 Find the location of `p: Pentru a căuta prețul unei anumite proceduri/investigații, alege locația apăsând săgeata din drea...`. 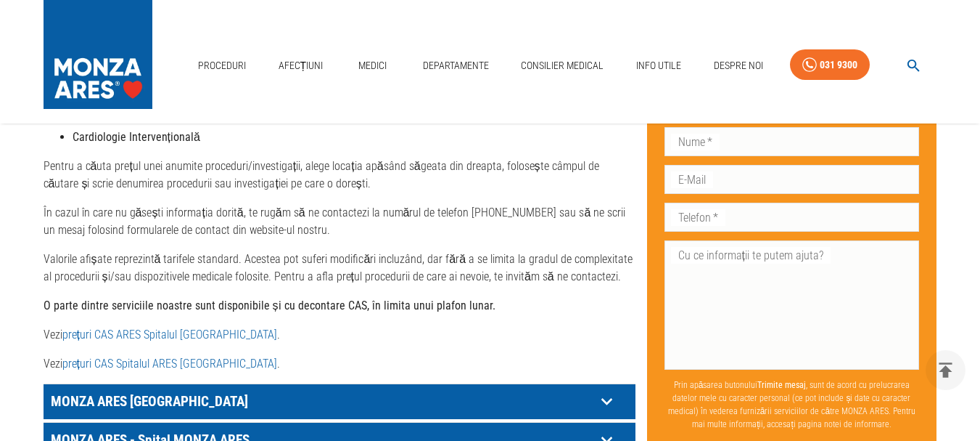

p: Pentru a căuta prețul unei anumite proceduri/investigații, alege locația apăsând săgeata din drea... is located at coordinates (339, 175).